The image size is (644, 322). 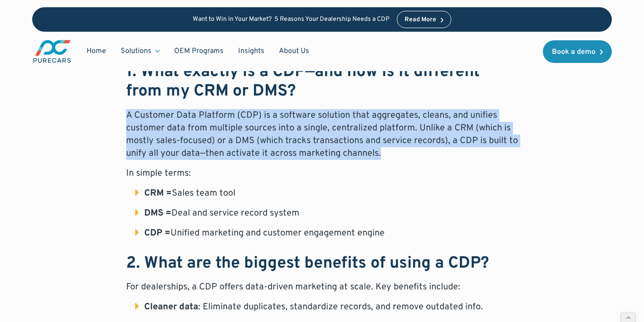 What do you see at coordinates (322, 135) in the screenshot?
I see `p: A Customer Data Platform (CDP) is a software solution that aggregates, cleans, and unifies custom...` at bounding box center [322, 135].